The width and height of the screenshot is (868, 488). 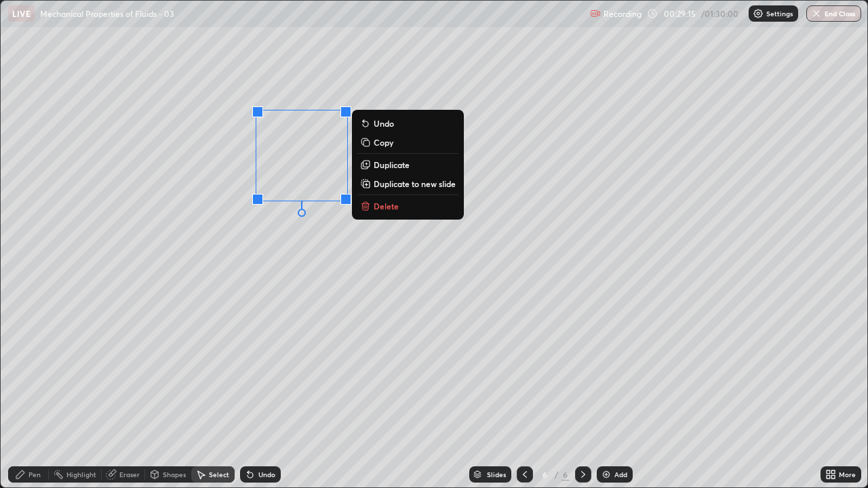 I want to click on button: Delete, so click(x=408, y=206).